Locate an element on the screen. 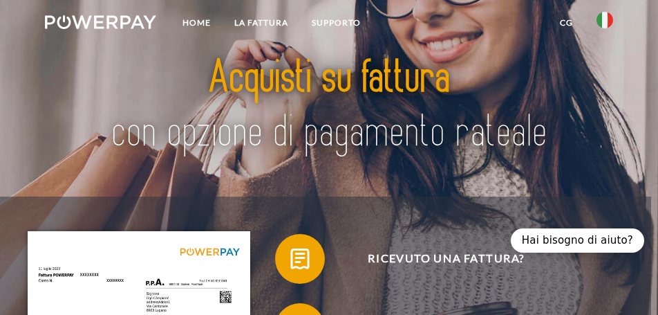 The height and width of the screenshot is (315, 658). img: it is located at coordinates (605, 20).